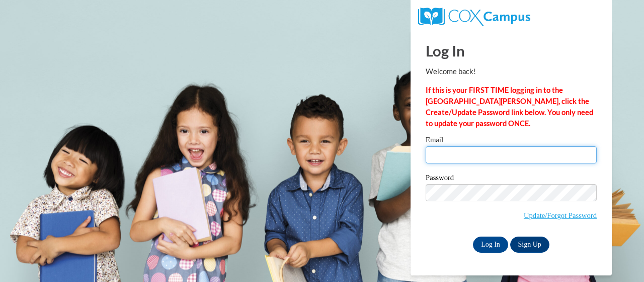 This screenshot has height=282, width=644. What do you see at coordinates (511, 179) in the screenshot?
I see `label: Password` at bounding box center [511, 179].